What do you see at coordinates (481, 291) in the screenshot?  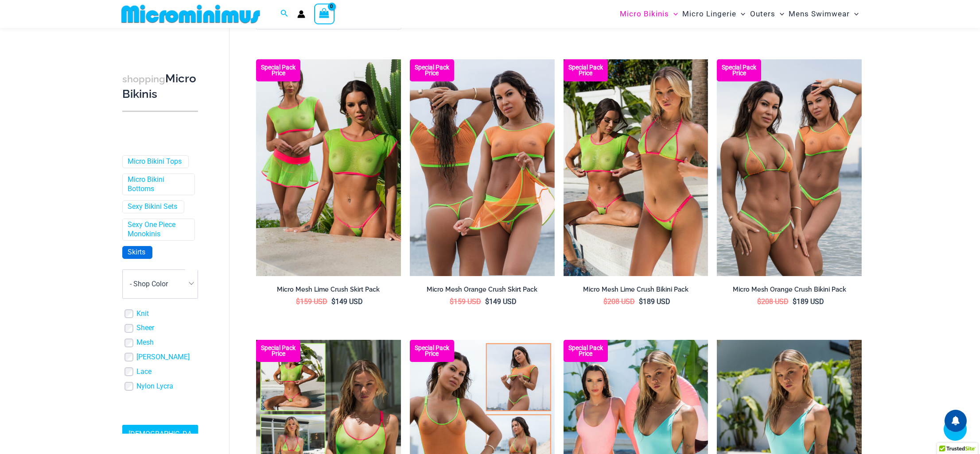 I see `a: Micro Mesh Orange Crush Skirt Pack` at bounding box center [481, 291].